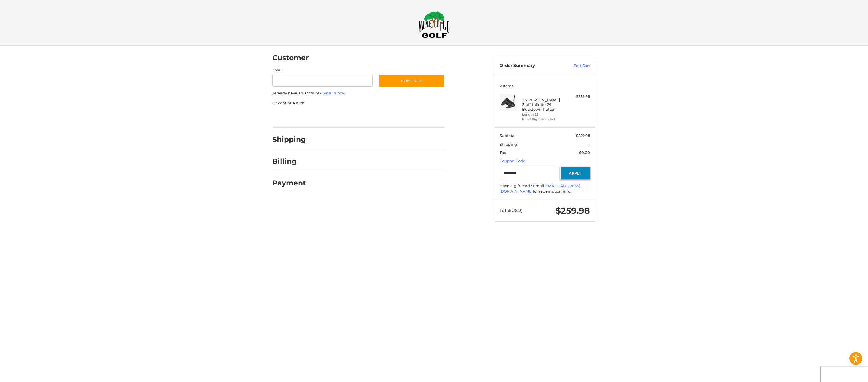 The image size is (868, 382). What do you see at coordinates (359, 93) in the screenshot?
I see `p: Already have an account?` at bounding box center [359, 93].